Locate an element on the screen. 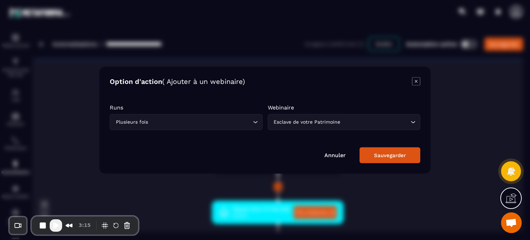  div: Ouvrir le chat is located at coordinates (512, 223).